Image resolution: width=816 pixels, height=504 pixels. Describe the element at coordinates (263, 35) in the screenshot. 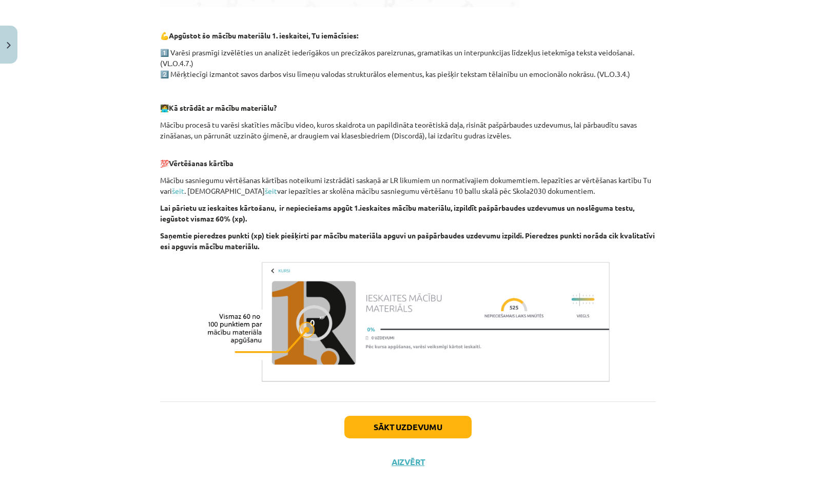

I see `strong: Apgūstot šo mācību materiālu 1. ieskaitei, Tu iemācīsies:` at that location.